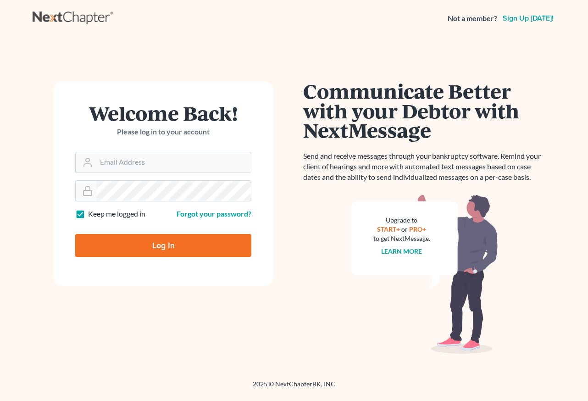  Describe the element at coordinates (389, 229) in the screenshot. I see `a: START+` at that location.